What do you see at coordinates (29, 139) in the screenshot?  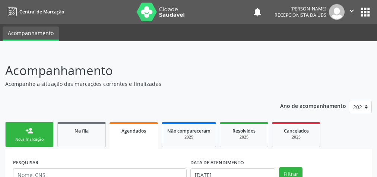 I see `div: Nova marcação` at bounding box center [29, 139].